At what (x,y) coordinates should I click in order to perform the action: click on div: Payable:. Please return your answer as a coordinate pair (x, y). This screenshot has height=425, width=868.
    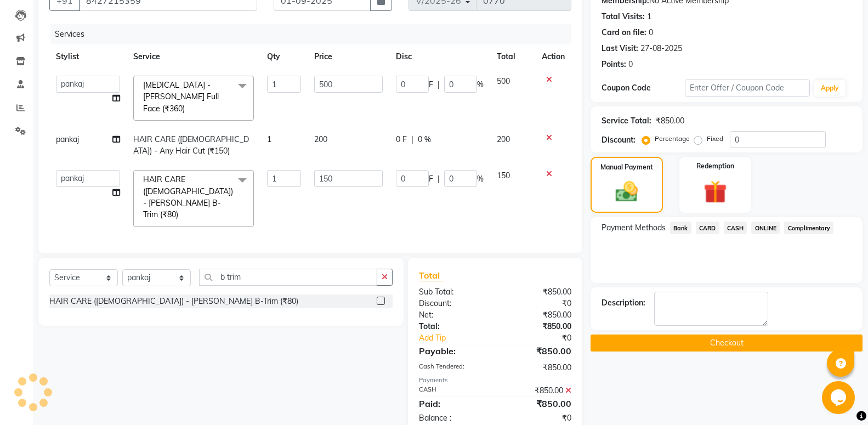
    Looking at the image, I should click on (453, 351).